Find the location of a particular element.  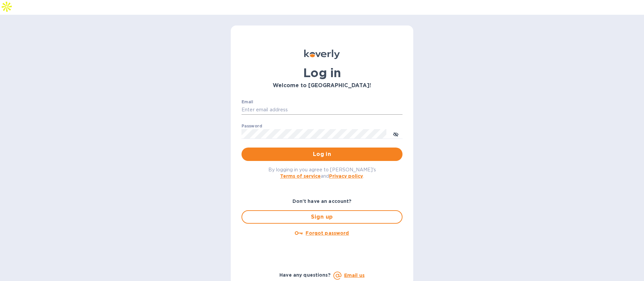

button: Log in is located at coordinates (322, 154).